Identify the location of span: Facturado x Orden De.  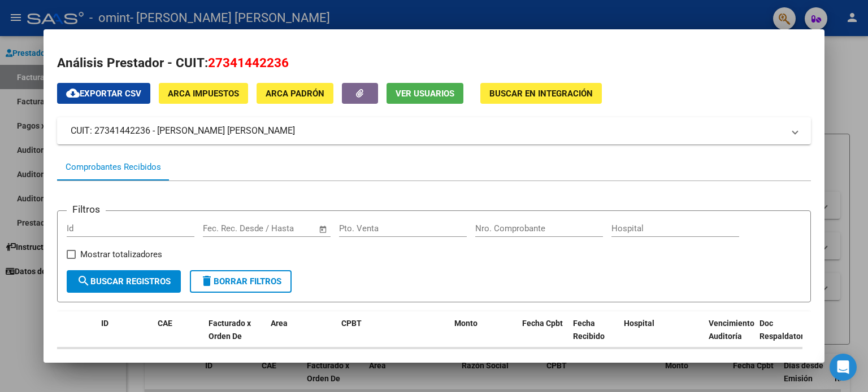
(229, 330).